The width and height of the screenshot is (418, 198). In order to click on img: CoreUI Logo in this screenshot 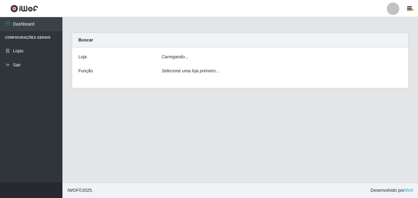, I will do `click(24, 8)`.